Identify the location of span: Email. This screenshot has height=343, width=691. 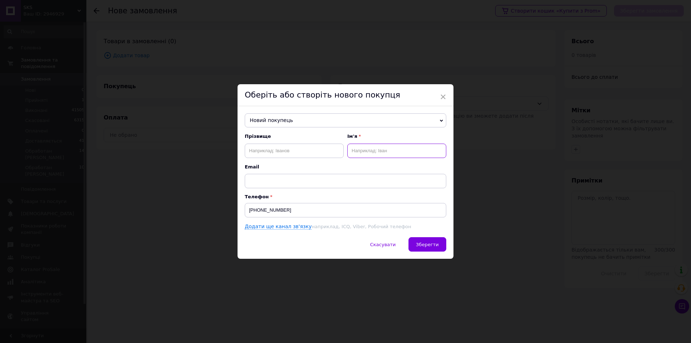
(346, 167).